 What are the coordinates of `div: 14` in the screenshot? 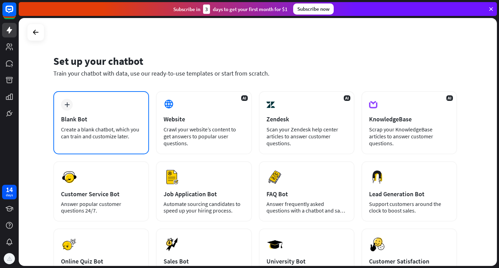 It's located at (9, 189).